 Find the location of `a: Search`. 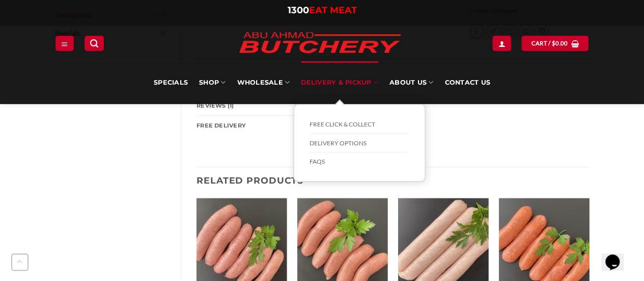

a: Search is located at coordinates (94, 43).